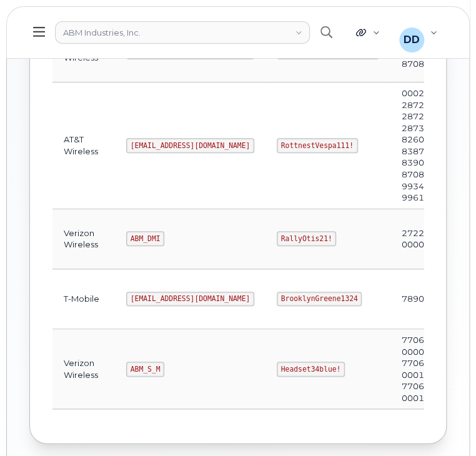 The width and height of the screenshot is (476, 456). Describe the element at coordinates (84, 146) in the screenshot. I see `td: AT&T Wireless` at that location.